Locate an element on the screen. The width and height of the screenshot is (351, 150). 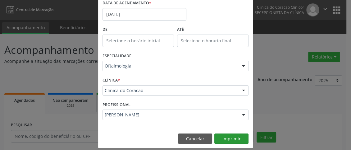
button: Imprimir is located at coordinates (231, 138).